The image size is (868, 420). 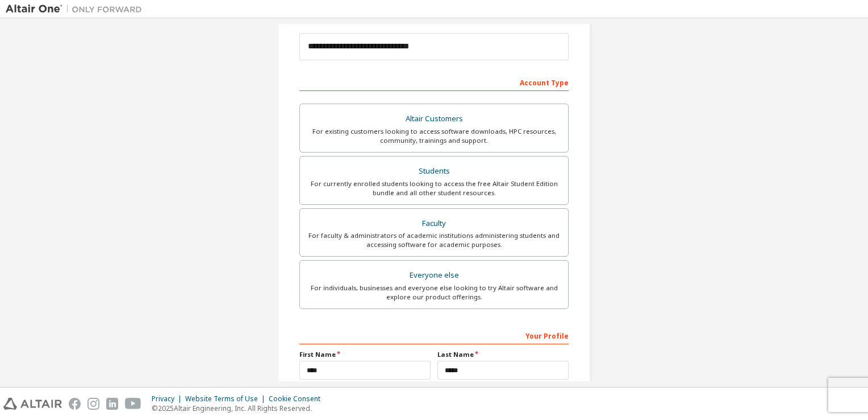 I want to click on div: For currently enrolled students looking to access the free Altair Student Edition bundle and all ..., so click(x=434, y=188).